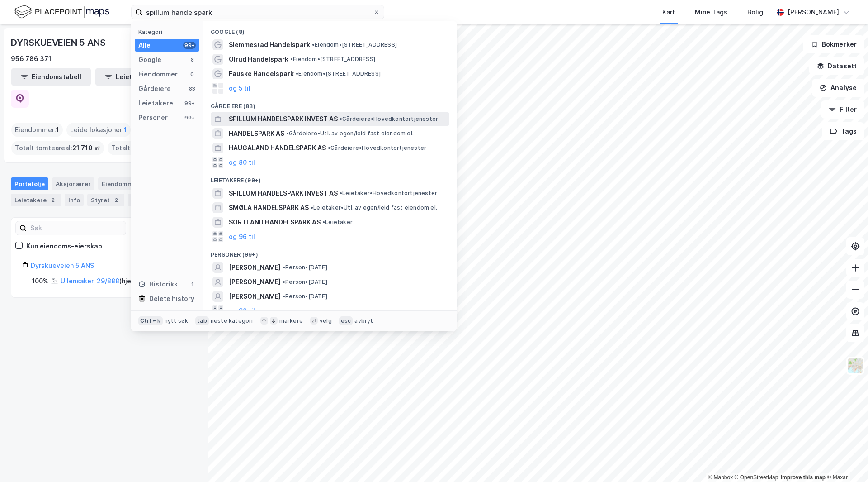  Describe the element at coordinates (192, 74) in the screenshot. I see `div: 0` at that location.